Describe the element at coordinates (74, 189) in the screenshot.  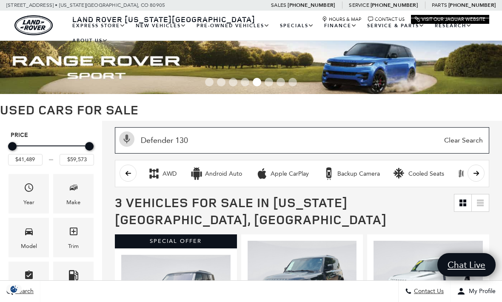
I see `span: Make` at that location.